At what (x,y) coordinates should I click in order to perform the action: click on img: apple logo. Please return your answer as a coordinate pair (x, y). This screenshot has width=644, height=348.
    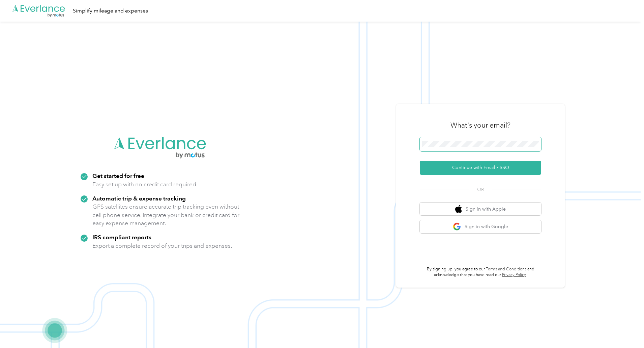
    Looking at the image, I should click on (459, 209).